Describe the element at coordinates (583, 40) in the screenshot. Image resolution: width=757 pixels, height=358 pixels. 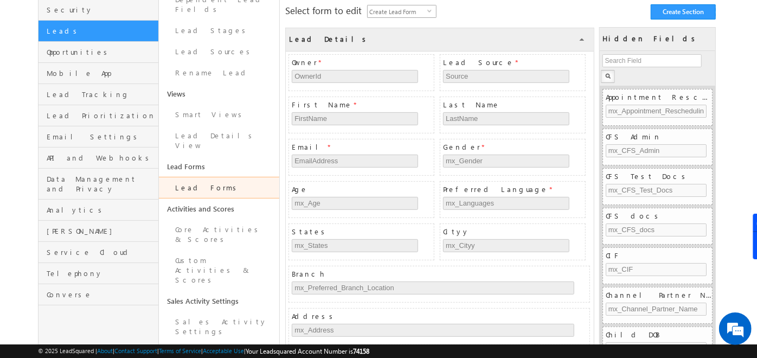
I see `a: COLLAPSE` at that location.